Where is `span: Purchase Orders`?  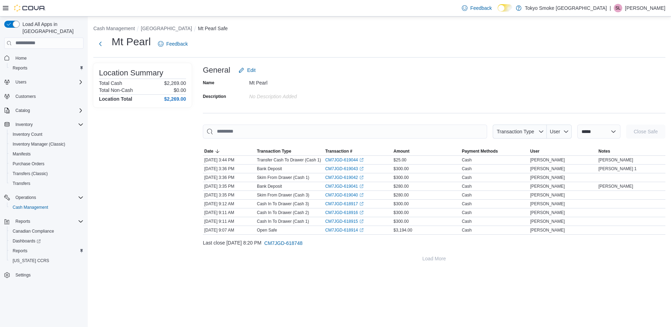
span: Purchase Orders is located at coordinates (47, 164).